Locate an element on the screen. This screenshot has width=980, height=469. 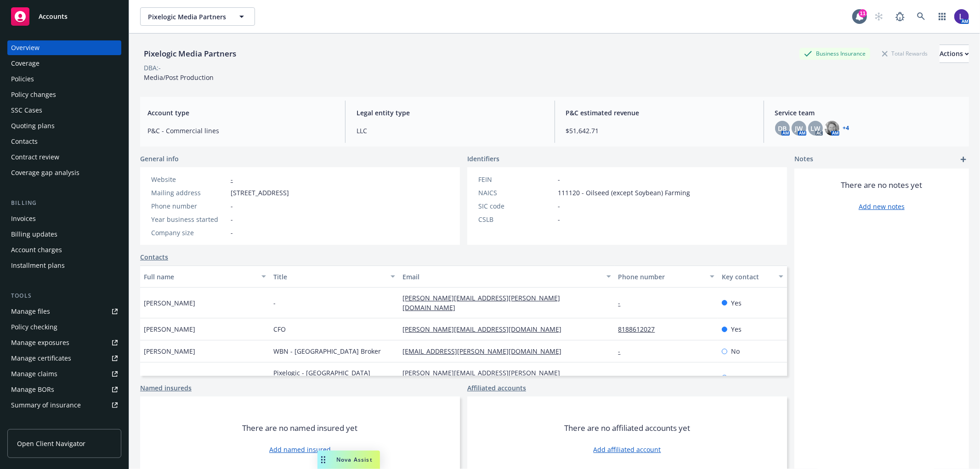
button: Full name is located at coordinates (205, 276).